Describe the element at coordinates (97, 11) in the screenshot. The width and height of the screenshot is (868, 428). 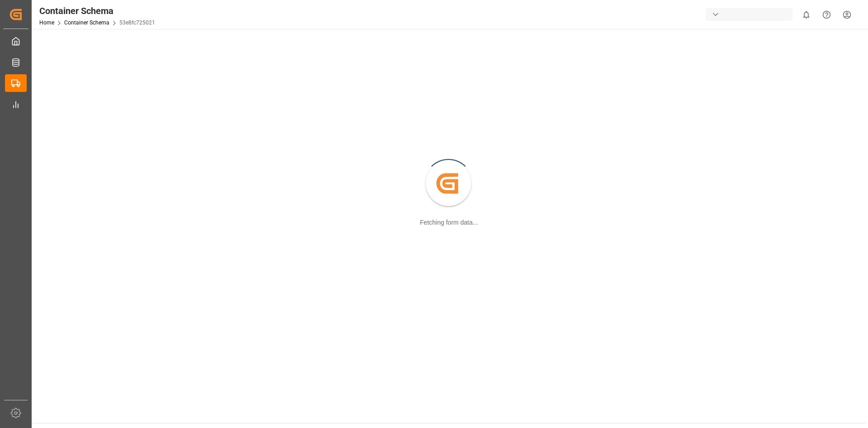
I see `div: Container Schema` at that location.